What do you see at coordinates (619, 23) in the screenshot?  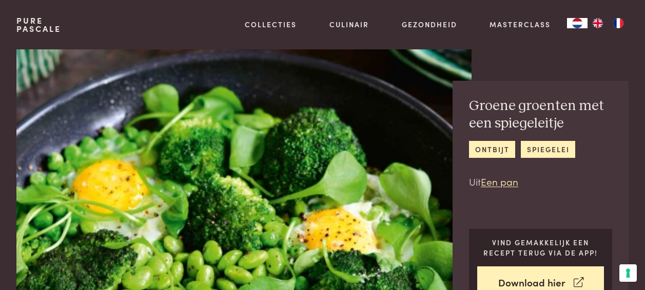 I see `a: FR` at bounding box center [619, 23].